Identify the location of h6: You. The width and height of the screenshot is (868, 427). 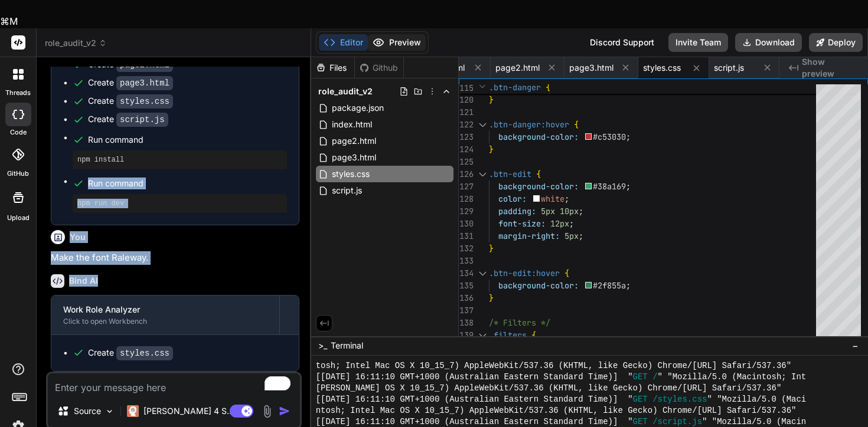
(77, 237).